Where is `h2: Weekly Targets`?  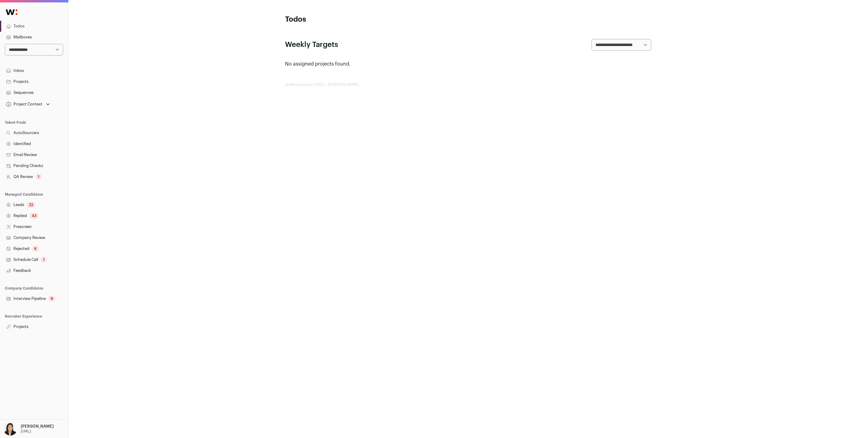
h2: Weekly Targets is located at coordinates (312, 45).